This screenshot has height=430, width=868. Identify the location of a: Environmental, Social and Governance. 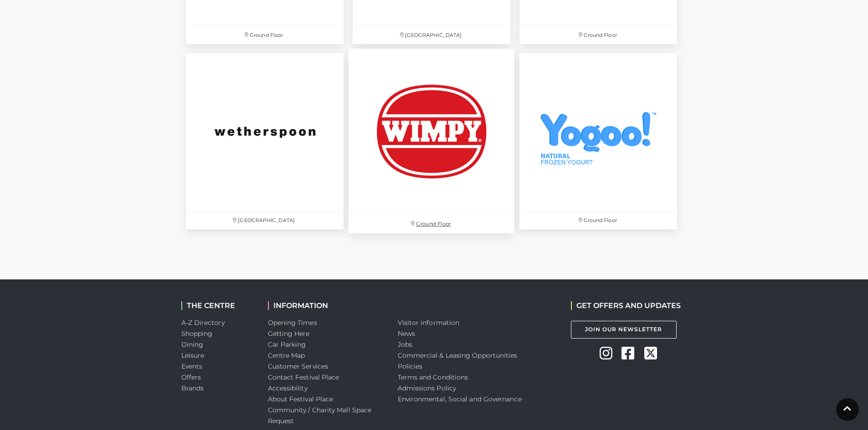
(460, 399).